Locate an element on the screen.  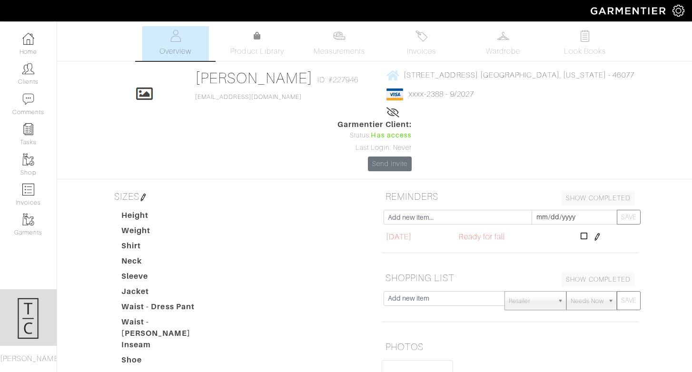
img: dashboard-icon-dbcd8f5a0b271acd01030246c82b418ddd0df26cd7fceb0bd07c9910d44c42f6.png is located at coordinates (28, 39).